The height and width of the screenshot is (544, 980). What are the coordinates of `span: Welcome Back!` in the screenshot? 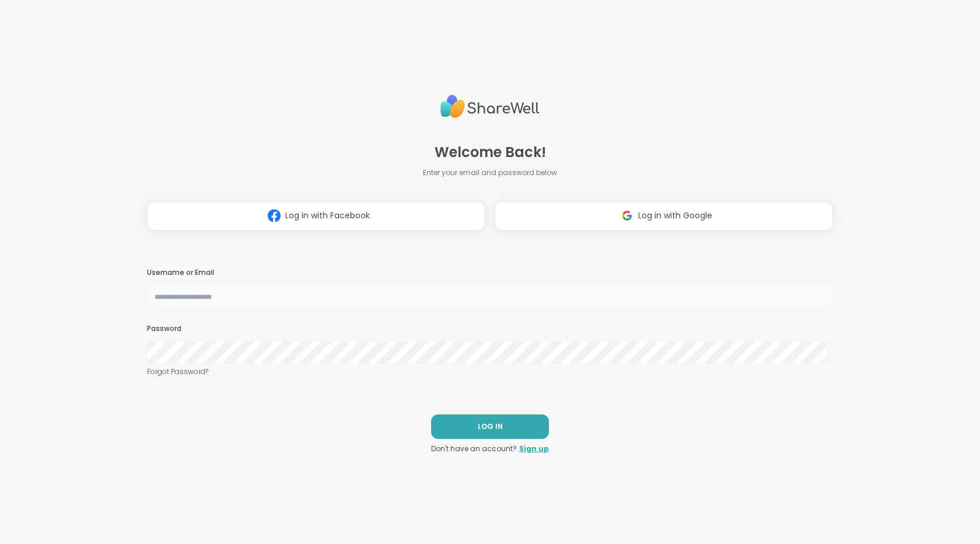 It's located at (490, 153).